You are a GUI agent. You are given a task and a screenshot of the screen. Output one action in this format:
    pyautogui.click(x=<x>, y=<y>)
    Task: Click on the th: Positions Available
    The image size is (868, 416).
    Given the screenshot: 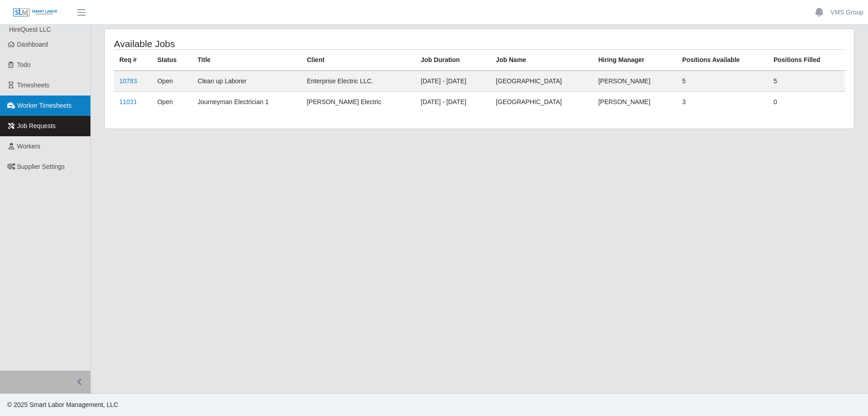 What is the action you would take?
    pyautogui.click(x=723, y=60)
    